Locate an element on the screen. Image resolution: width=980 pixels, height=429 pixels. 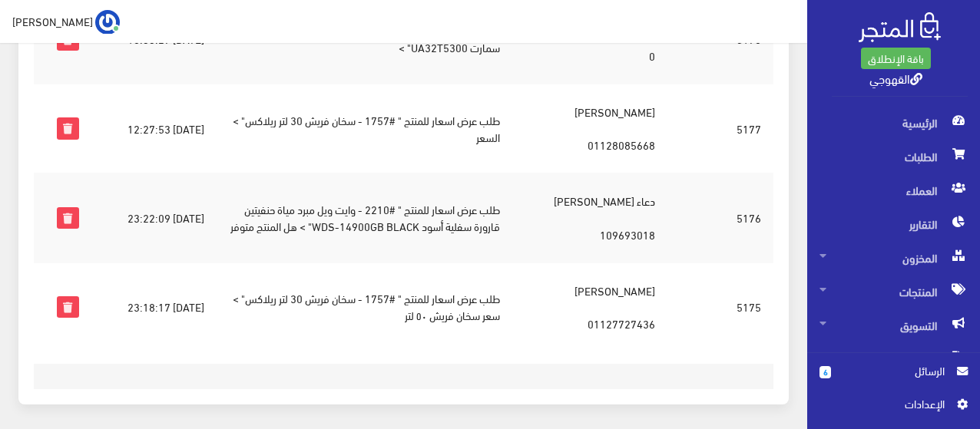
td: طلب عرض اسعار للمنتج " #1757 - سخان فريش 30 لتر ريلاكس" > السعر is located at coordinates (364, 128).